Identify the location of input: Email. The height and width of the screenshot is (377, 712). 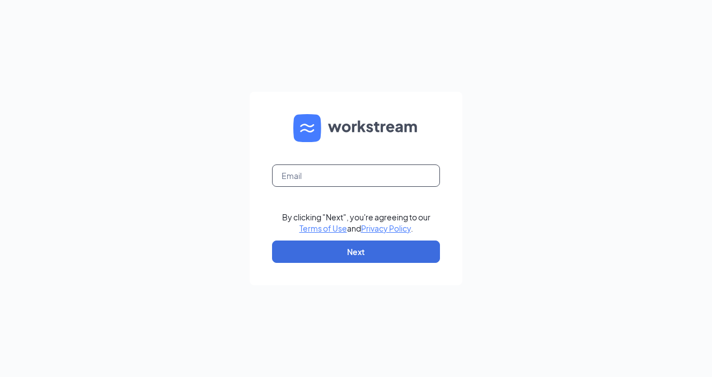
(356, 176).